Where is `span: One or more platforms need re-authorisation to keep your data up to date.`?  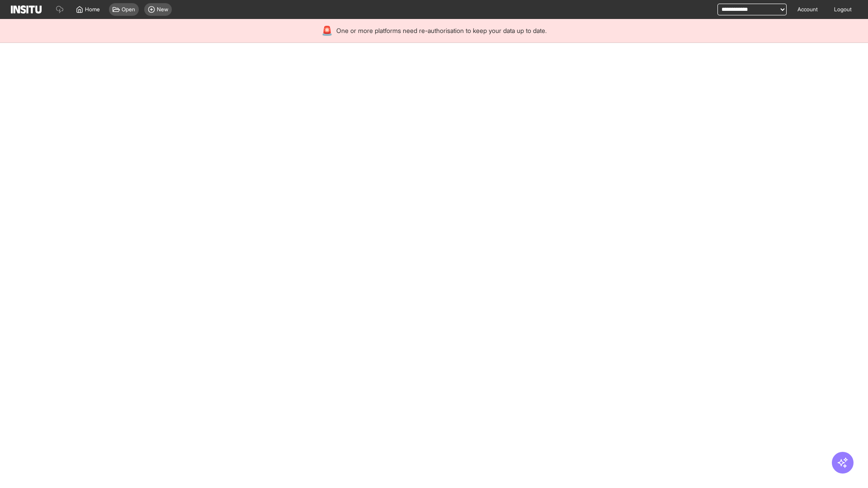
span: One or more platforms need re-authorisation to keep your data up to date. is located at coordinates (441, 31).